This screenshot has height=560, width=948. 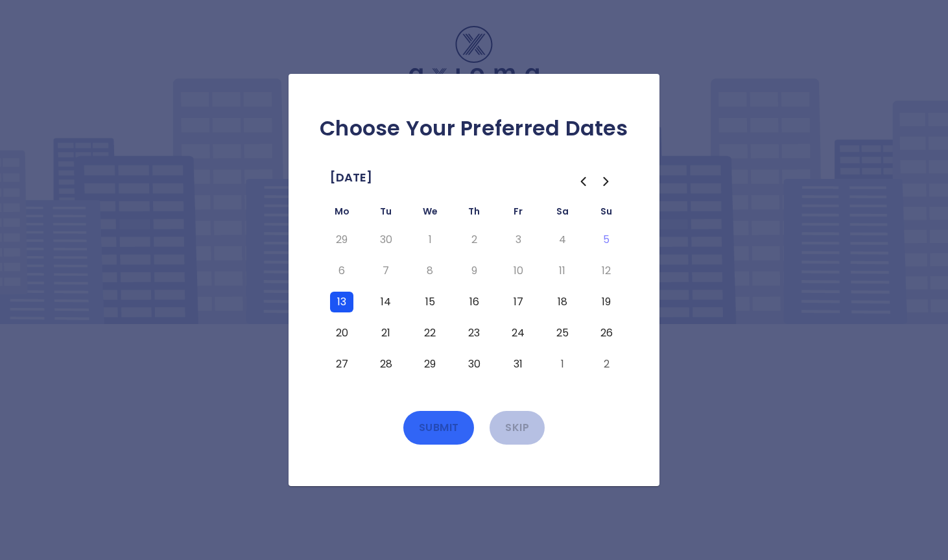 I want to click on button: Tuesday, October 21st, 2025, so click(x=386, y=333).